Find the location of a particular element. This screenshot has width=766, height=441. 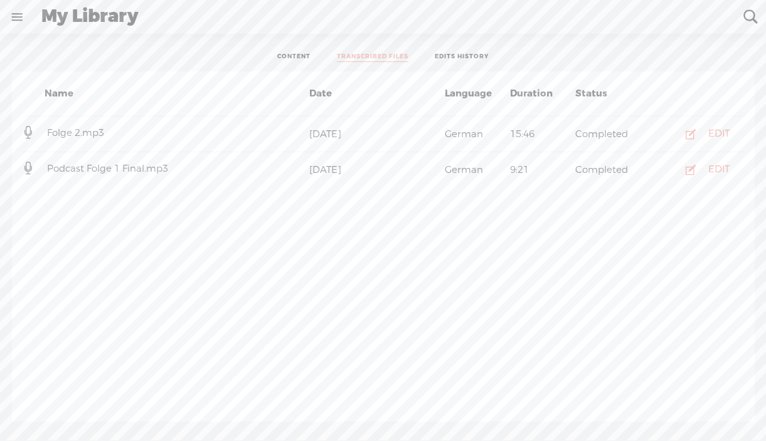

a: EDITS HISTORY is located at coordinates (461, 57).